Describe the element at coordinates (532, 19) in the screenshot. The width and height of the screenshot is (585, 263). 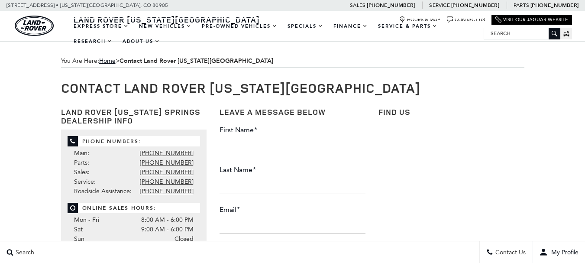
I see `a: Visit Our Jaguar Website` at that location.